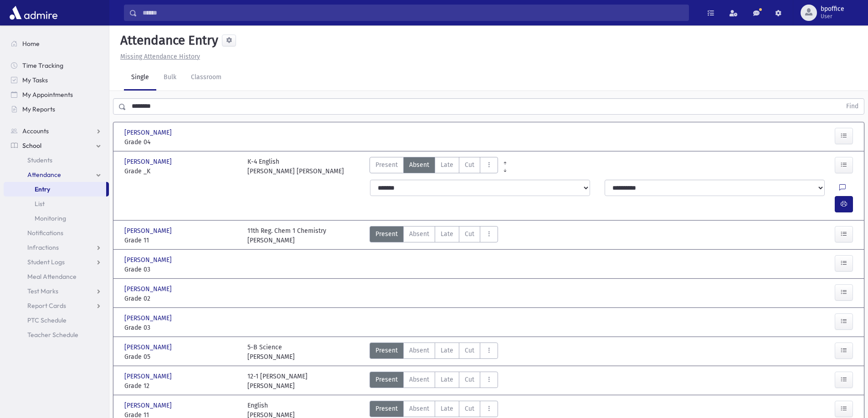 The image size is (868, 418). I want to click on a: Entry, so click(54, 189).